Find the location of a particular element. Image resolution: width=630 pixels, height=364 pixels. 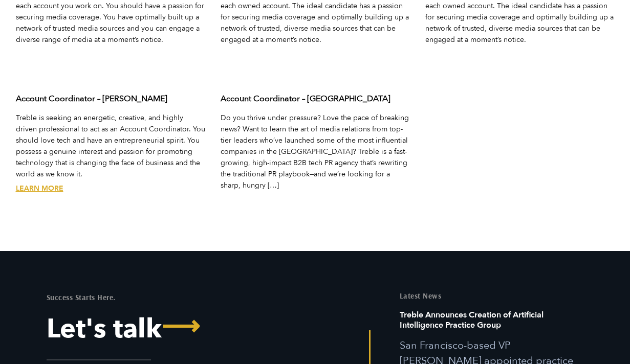

mark: Success Starts Here. is located at coordinates (81, 297).